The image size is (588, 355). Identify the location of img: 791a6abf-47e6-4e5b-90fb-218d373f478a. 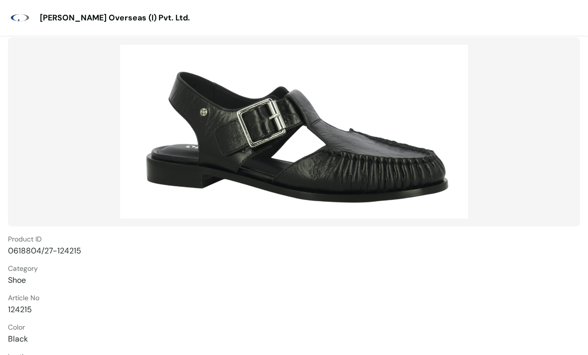
(20, 18).